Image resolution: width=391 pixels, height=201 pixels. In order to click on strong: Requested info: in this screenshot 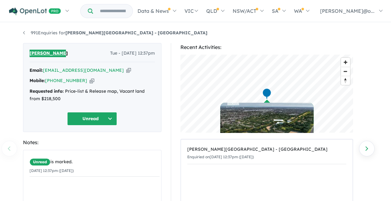, I will do `click(47, 91)`.